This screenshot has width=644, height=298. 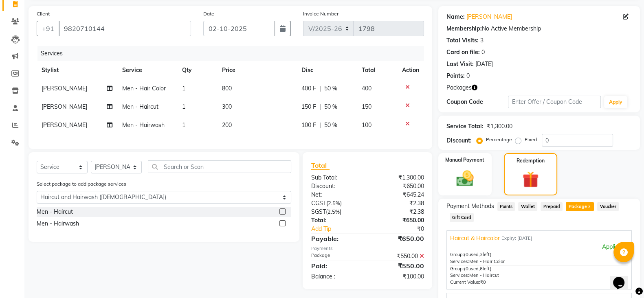 What do you see at coordinates (318, 203) in the screenshot?
I see `span: CGST` at bounding box center [318, 203].